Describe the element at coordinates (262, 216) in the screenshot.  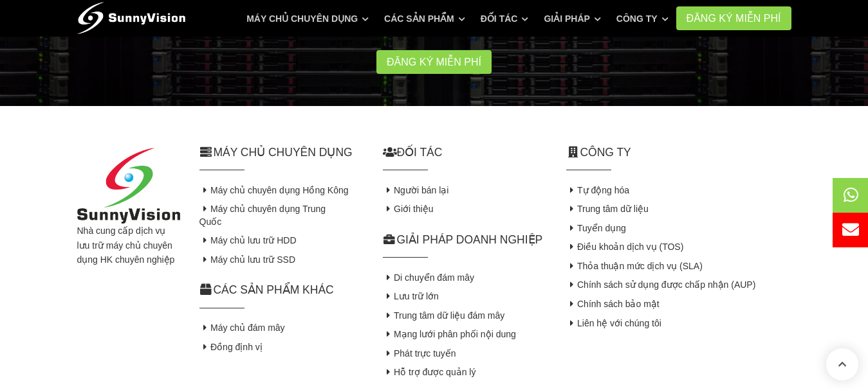
I see `a: Máy chủ chuyên dụng Trung Quốc` at that location.